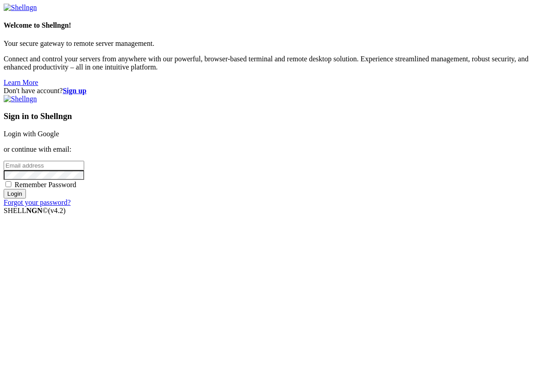 The image size is (546, 392). I want to click on a: Login with Google, so click(31, 133).